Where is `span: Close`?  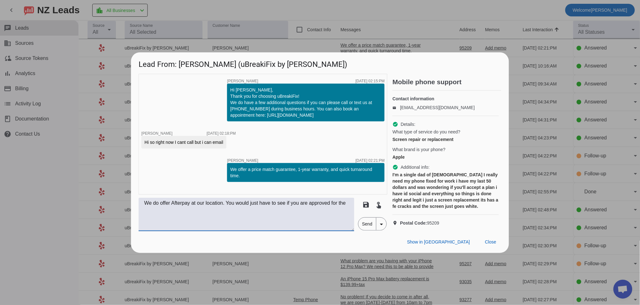
span: Close is located at coordinates (491, 242).